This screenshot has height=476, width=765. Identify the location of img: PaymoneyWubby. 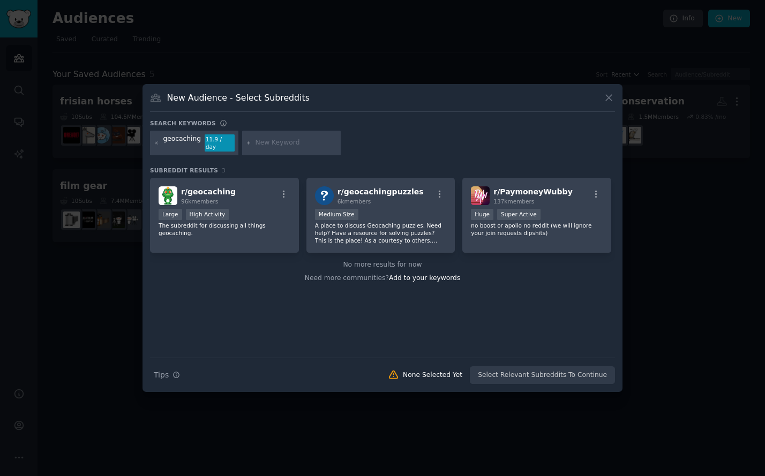
(480, 196).